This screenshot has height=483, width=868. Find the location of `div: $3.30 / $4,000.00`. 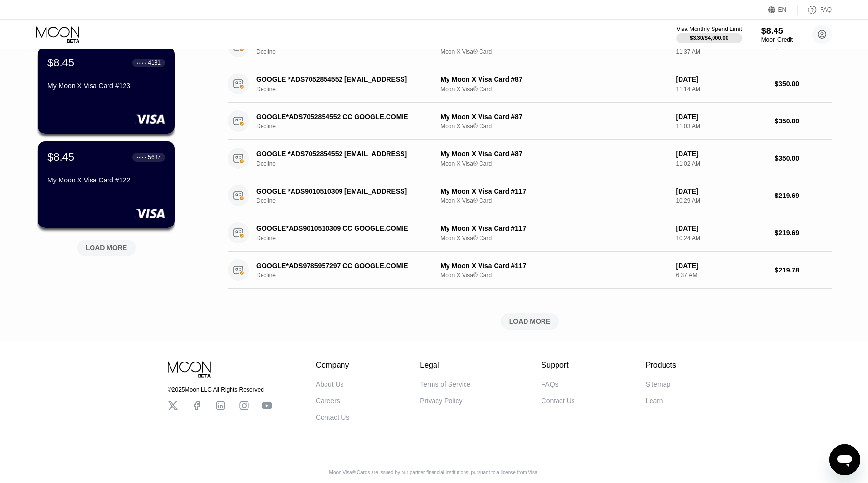

div: $3.30 / $4,000.00 is located at coordinates (710, 38).